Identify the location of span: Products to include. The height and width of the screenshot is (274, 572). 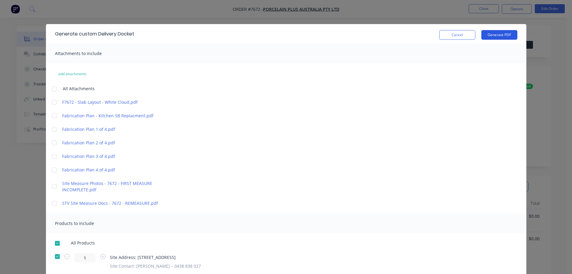
(74, 223).